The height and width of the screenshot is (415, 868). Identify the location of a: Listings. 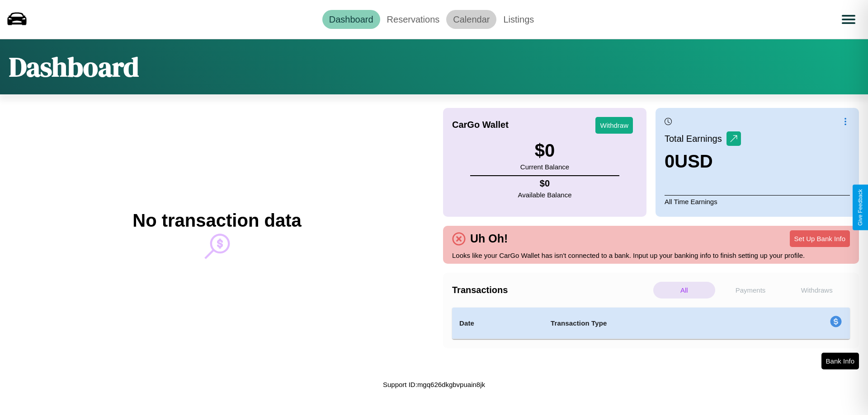
(519, 20).